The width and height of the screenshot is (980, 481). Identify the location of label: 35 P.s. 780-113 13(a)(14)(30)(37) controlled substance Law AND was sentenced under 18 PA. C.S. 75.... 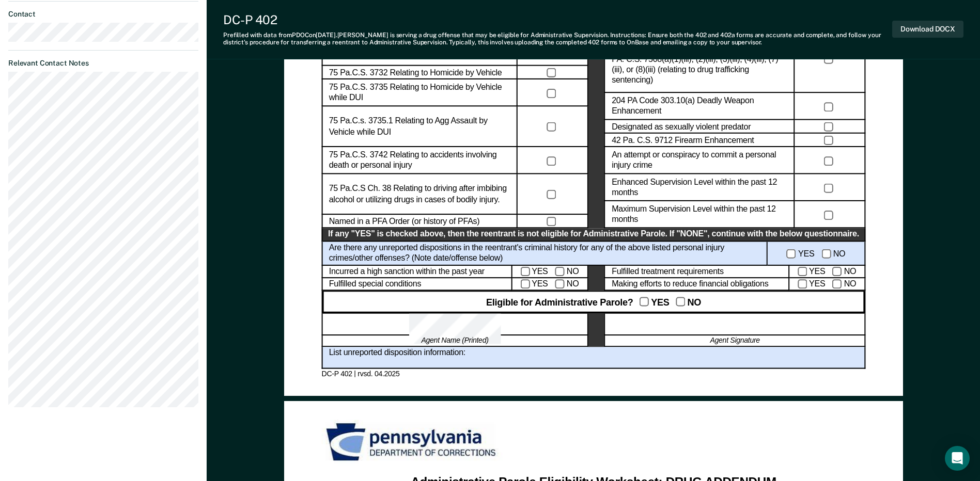
(700, 59).